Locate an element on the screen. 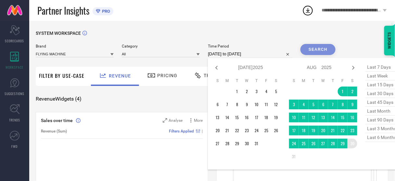  span: Revenue is located at coordinates (120, 76).